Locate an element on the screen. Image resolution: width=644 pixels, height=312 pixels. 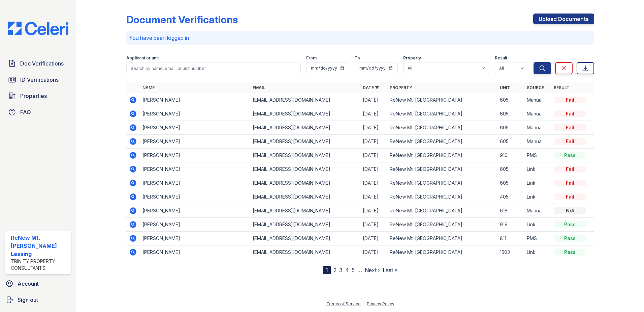
a: Name is located at coordinates (149, 87).